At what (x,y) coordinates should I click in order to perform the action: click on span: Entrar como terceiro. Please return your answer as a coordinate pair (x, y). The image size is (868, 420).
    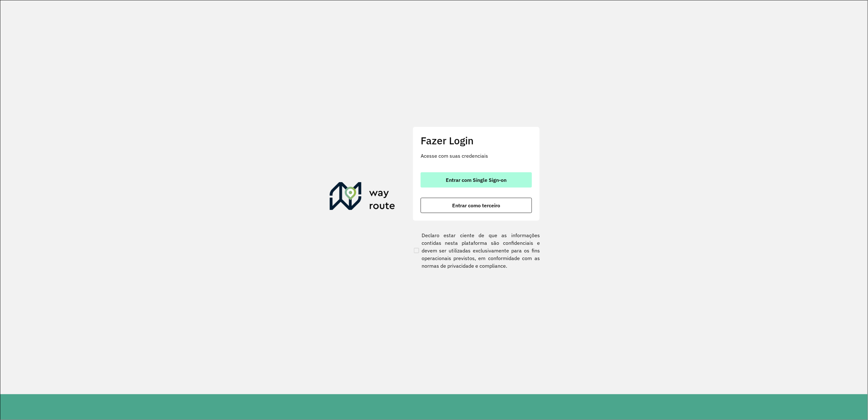
    Looking at the image, I should click on (476, 205).